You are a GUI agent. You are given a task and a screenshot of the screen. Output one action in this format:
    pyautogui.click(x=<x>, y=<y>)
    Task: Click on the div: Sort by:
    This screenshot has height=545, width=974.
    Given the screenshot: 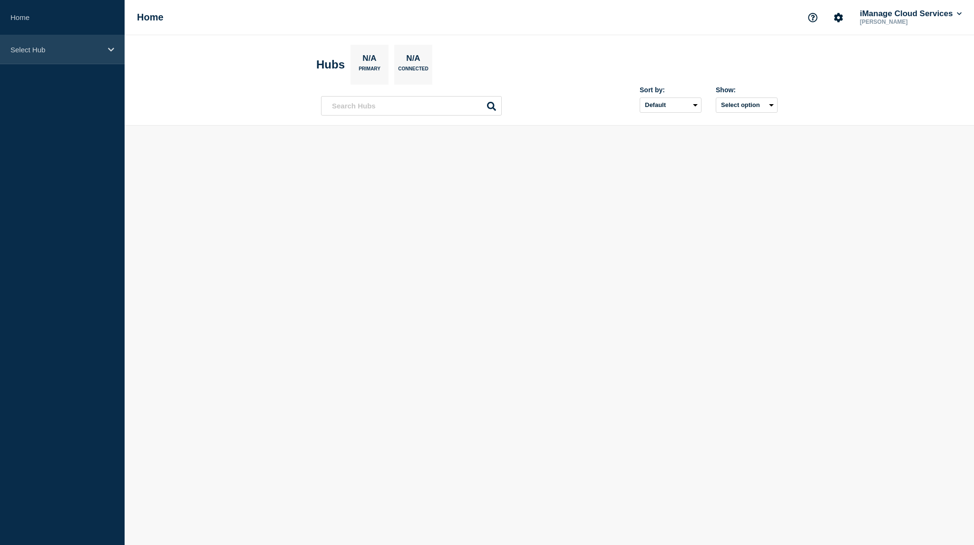 What is the action you would take?
    pyautogui.click(x=671, y=90)
    